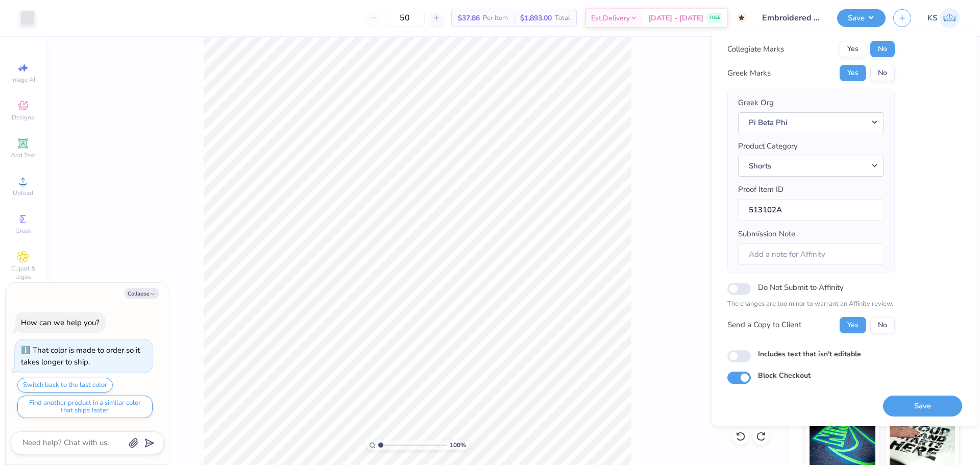 The height and width of the screenshot is (465, 980). Describe the element at coordinates (562, 18) in the screenshot. I see `span: Total` at that location.